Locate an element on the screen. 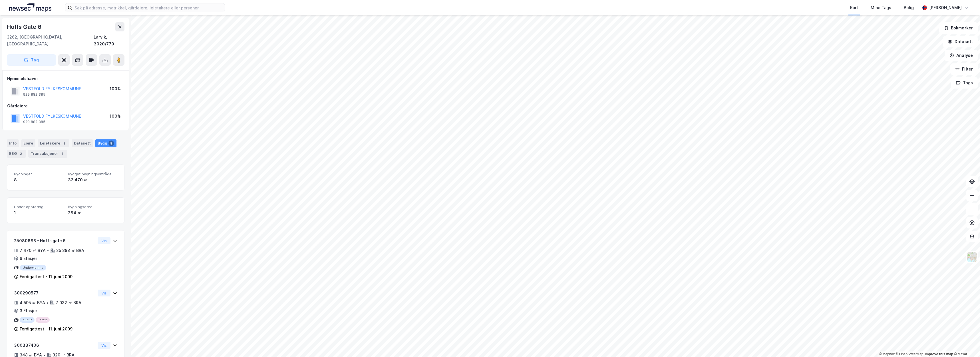 This screenshot has height=357, width=980. img: logo.a4113a55bc3d86da70a041830d287a7e.svg is located at coordinates (30, 8).